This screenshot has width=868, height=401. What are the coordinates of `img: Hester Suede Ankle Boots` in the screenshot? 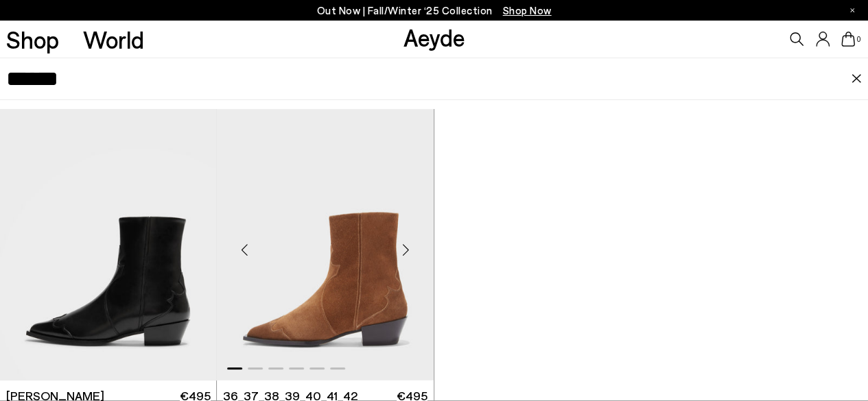 It's located at (326, 245).